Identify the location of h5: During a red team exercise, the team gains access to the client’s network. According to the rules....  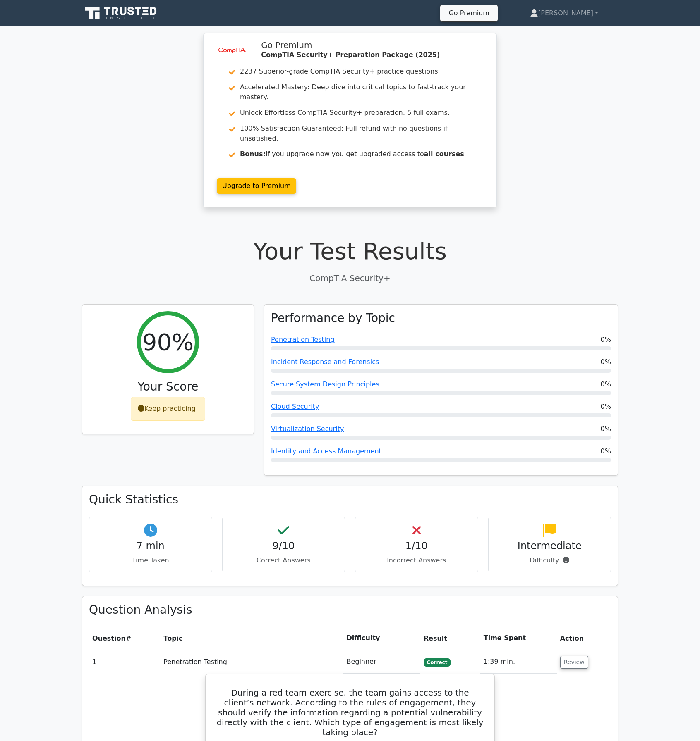
(350, 713).